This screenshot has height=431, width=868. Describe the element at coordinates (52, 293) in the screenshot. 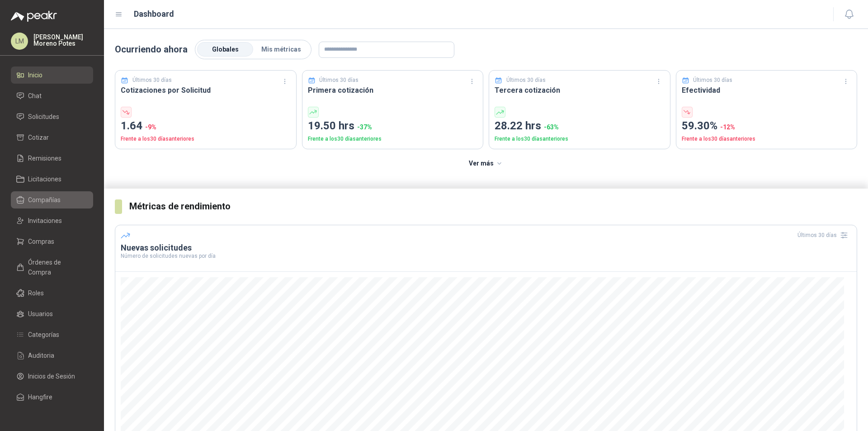

I see `a: Roles` at that location.